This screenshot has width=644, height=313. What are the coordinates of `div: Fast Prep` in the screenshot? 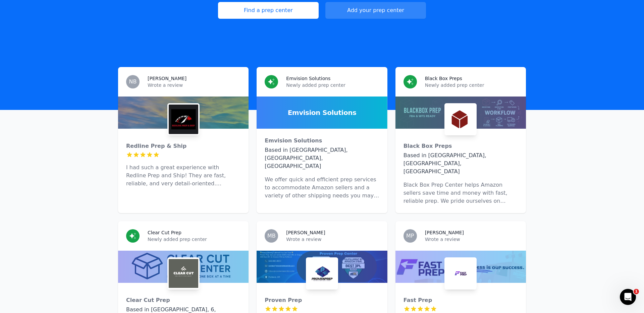 It's located at (461, 301).